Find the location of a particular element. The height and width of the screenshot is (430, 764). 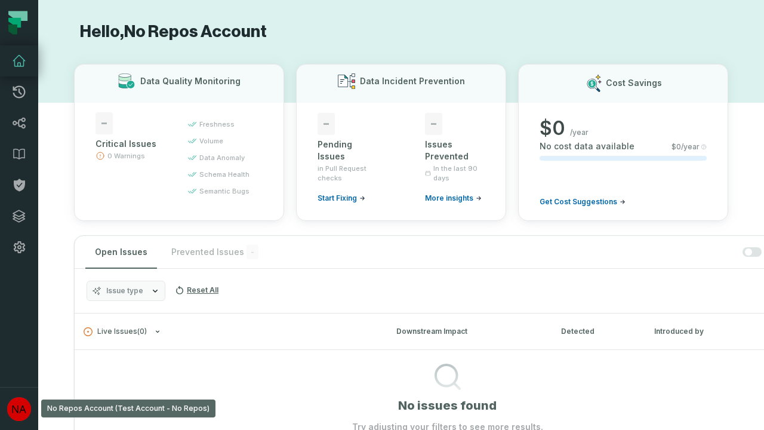

span: Issue type is located at coordinates (125, 291).